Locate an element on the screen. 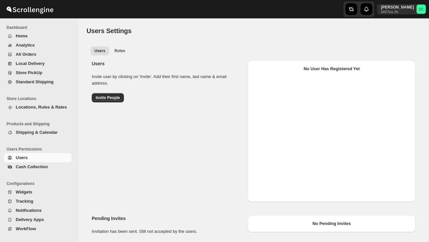 The width and height of the screenshot is (429, 242). span: WorkFlow is located at coordinates (26, 228).